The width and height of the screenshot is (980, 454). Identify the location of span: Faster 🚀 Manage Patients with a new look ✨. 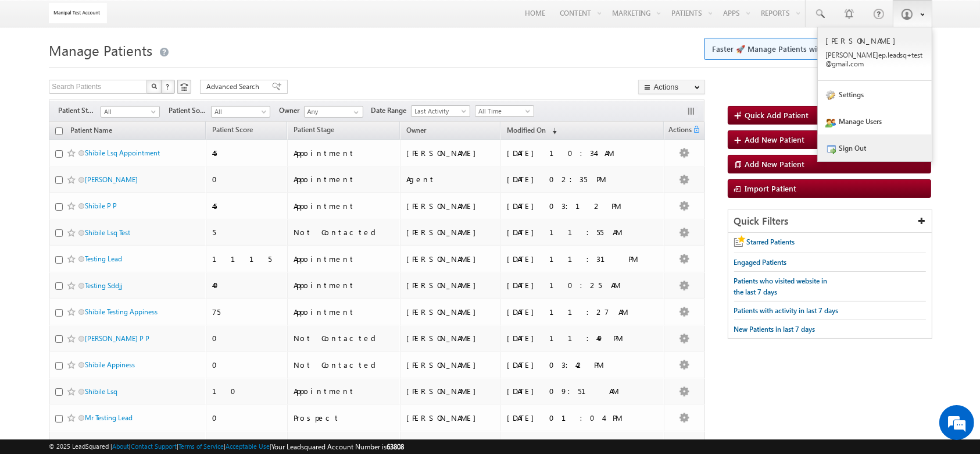
(818, 49).